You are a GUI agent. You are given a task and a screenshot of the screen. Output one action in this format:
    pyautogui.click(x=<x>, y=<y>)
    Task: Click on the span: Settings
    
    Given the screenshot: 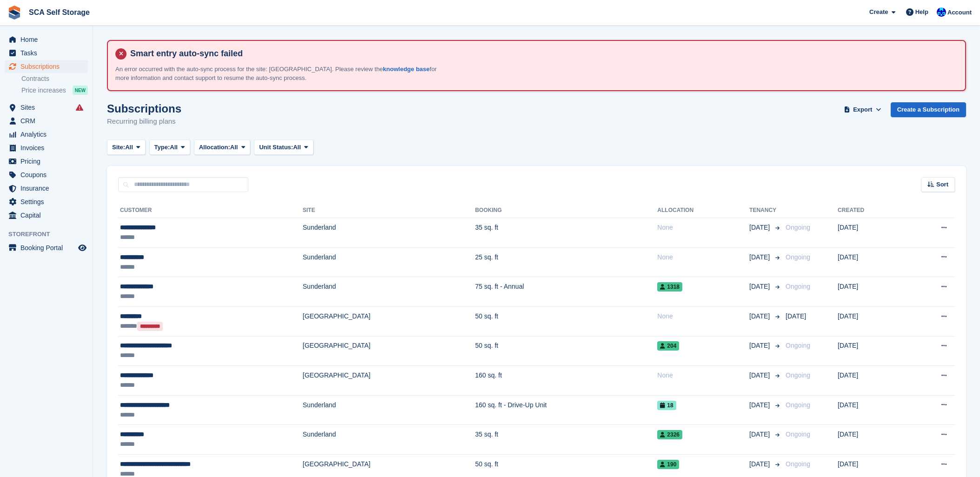 What is the action you would take?
    pyautogui.click(x=48, y=202)
    